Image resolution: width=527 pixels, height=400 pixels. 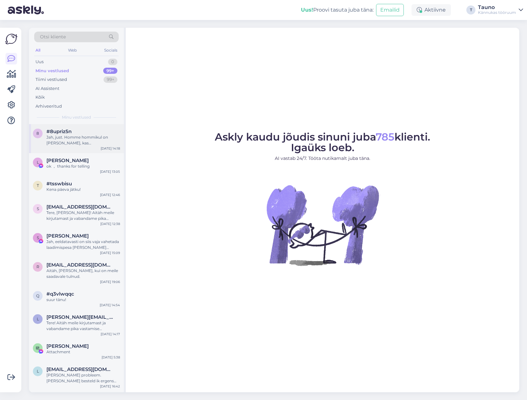 What do you see at coordinates (38, 162) in the screenshot?
I see `span: L` at bounding box center [38, 162].